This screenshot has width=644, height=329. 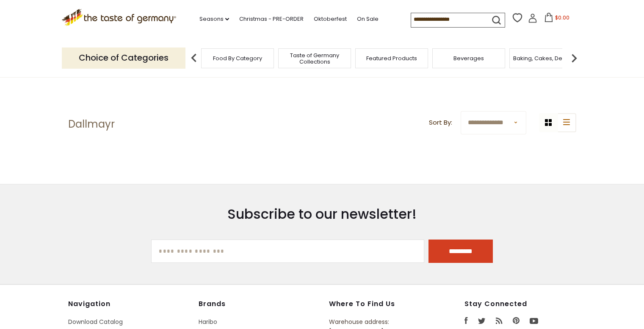 What do you see at coordinates (238, 58) in the screenshot?
I see `span: Food By Category` at bounding box center [238, 58].